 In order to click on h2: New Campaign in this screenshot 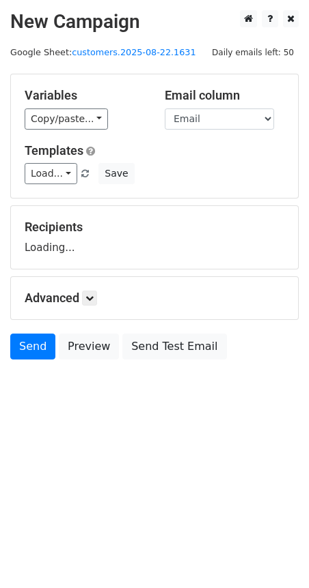, I will do `click(154, 22)`.